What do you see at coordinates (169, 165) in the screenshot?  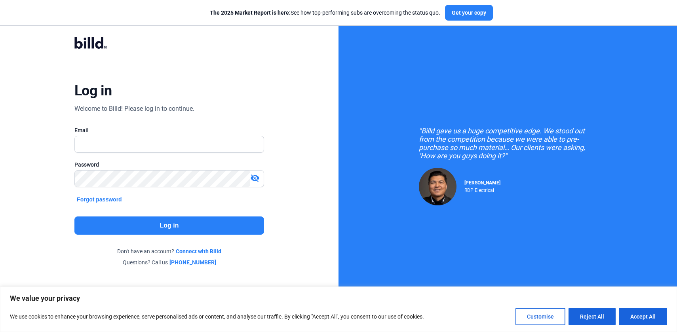 I see `div: Password` at bounding box center [169, 165].